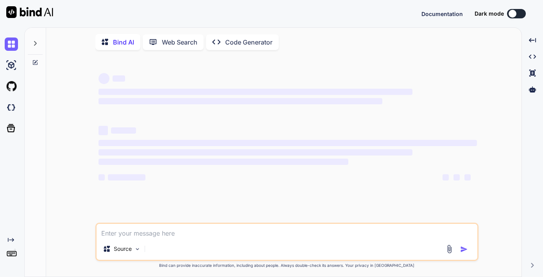 The width and height of the screenshot is (543, 277). What do you see at coordinates (449, 249) in the screenshot?
I see `img: attachment` at bounding box center [449, 249].